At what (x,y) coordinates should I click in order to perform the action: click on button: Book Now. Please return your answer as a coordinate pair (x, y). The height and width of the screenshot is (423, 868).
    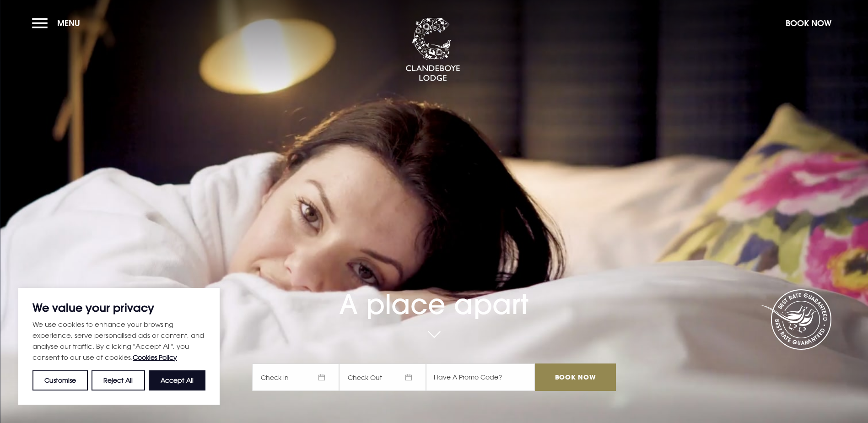
    Looking at the image, I should click on (809, 23).